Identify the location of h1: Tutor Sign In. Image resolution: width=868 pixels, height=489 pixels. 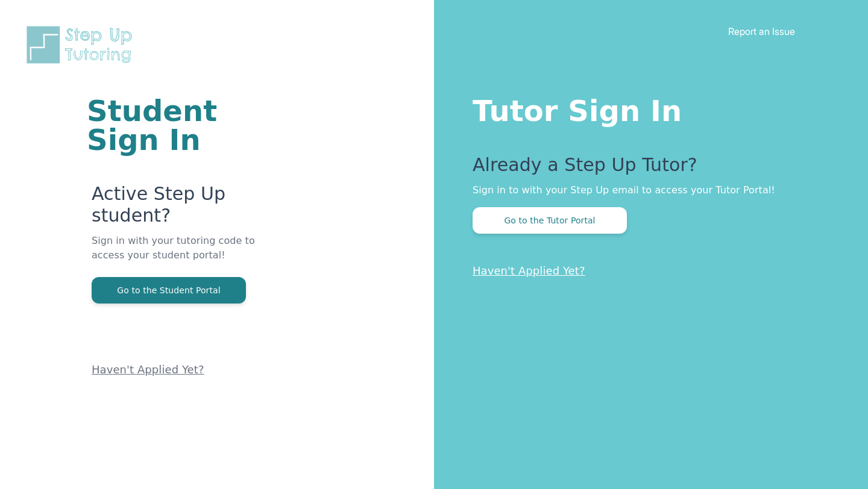
(646, 108).